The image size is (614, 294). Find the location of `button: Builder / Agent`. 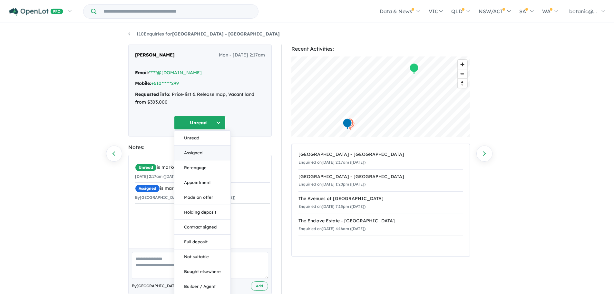

button: Builder / Agent is located at coordinates (202, 286).